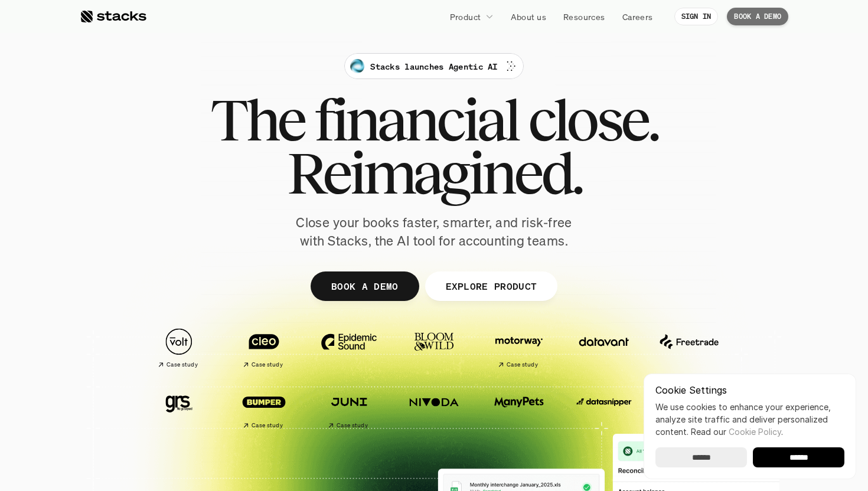  I want to click on a: Resources, so click(584, 17).